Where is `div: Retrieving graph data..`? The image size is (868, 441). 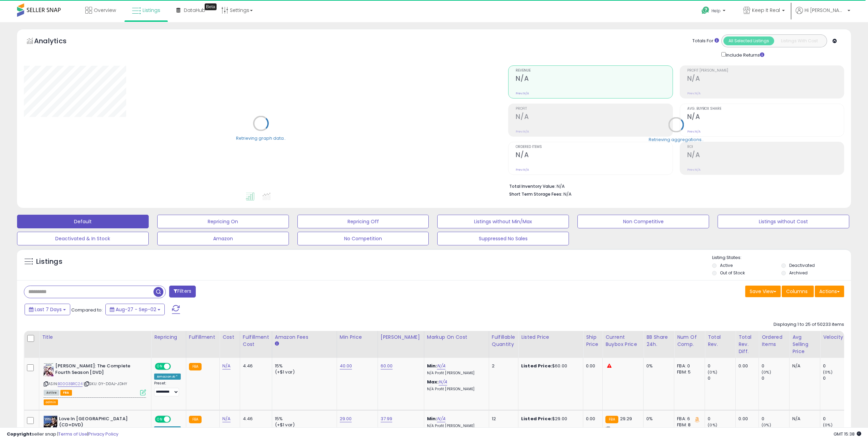 div: Retrieving graph data.. is located at coordinates (261, 138).